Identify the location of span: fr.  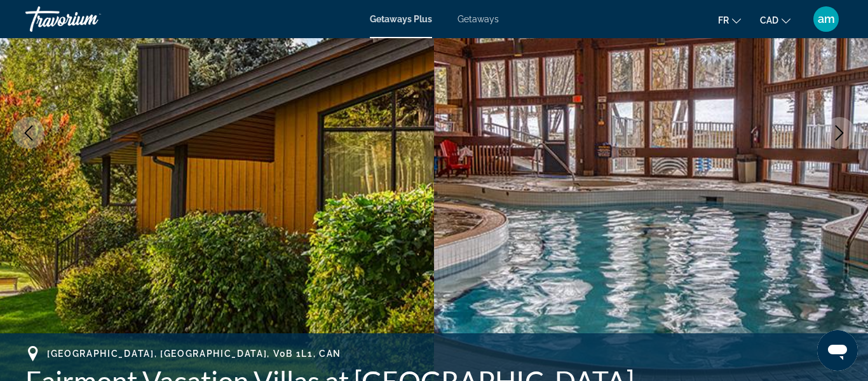
(723, 20).